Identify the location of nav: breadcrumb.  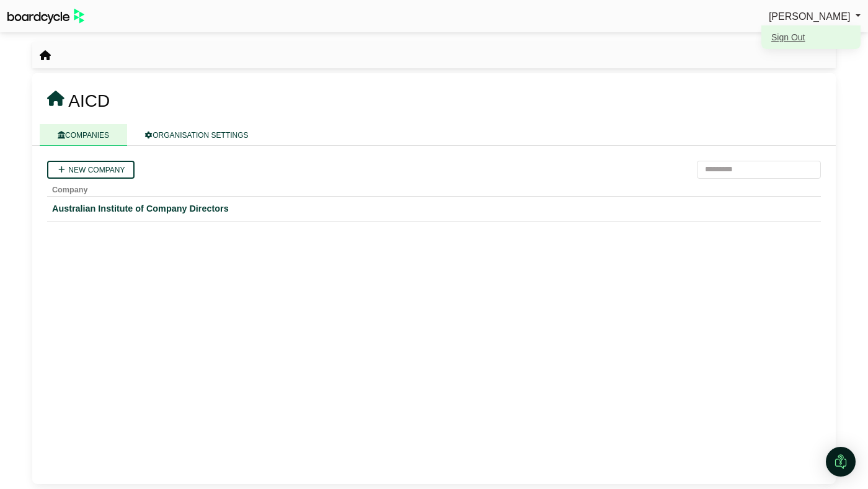
(46, 56).